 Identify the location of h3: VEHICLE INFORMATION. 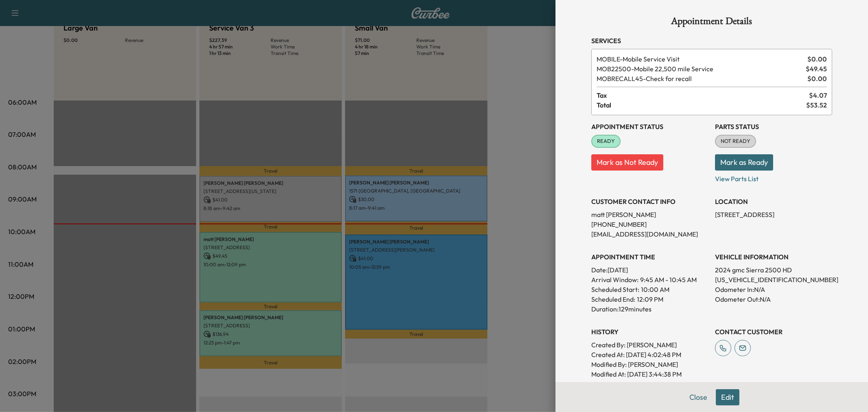
(774, 257).